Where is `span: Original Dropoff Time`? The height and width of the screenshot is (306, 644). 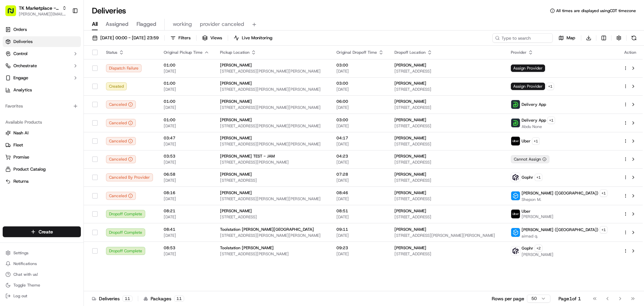
span: Original Dropoff Time is located at coordinates (357, 52).